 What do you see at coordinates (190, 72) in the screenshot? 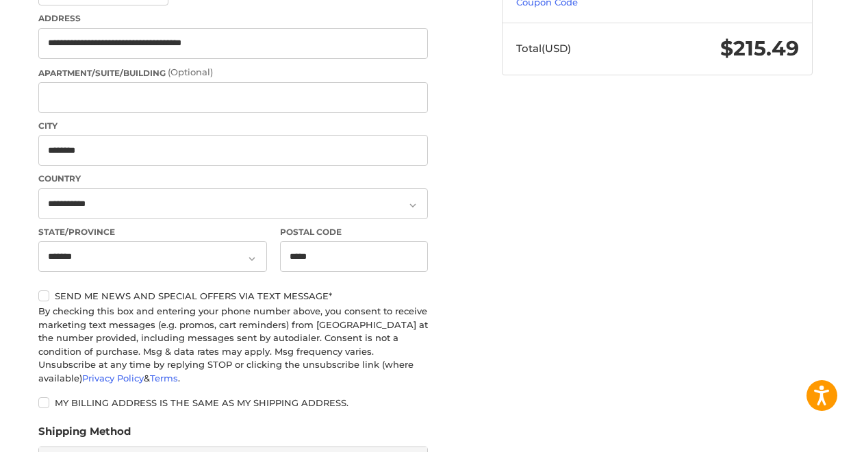
I see `small: (Optional)` at bounding box center [190, 72].